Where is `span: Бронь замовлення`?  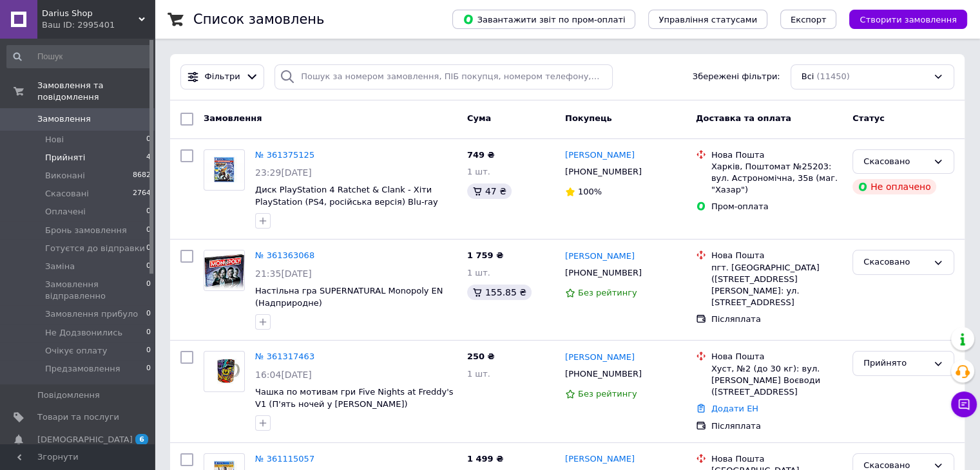 span: Бронь замовлення is located at coordinates (86, 231).